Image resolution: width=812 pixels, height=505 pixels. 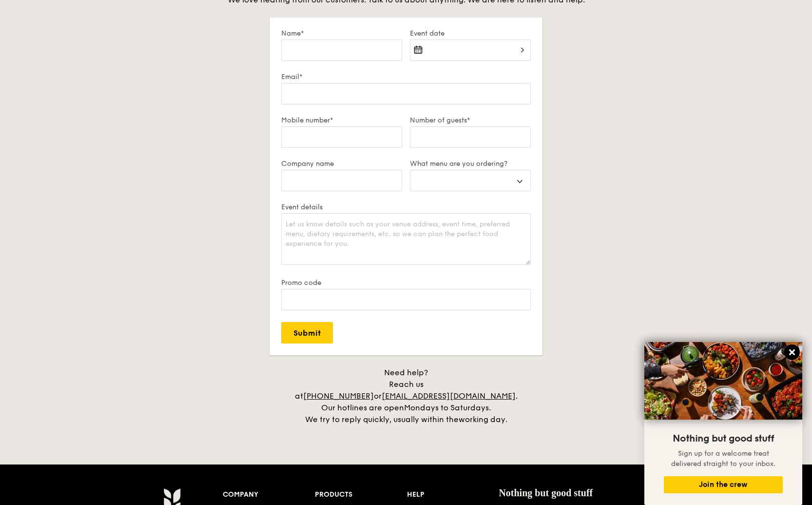 I want to click on span: Sign up for a welcome treat delivered straight to your inbox., so click(x=723, y=458).